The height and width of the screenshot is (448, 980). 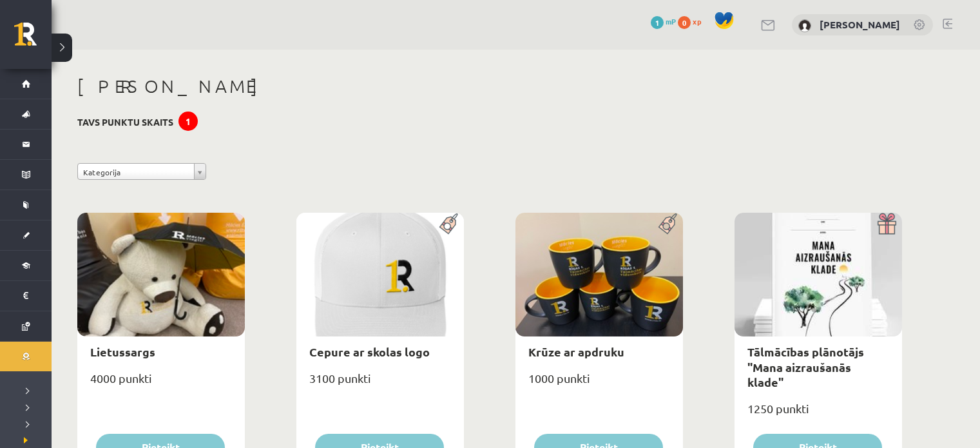 What do you see at coordinates (122, 351) in the screenshot?
I see `a: Lietussargs` at bounding box center [122, 351].